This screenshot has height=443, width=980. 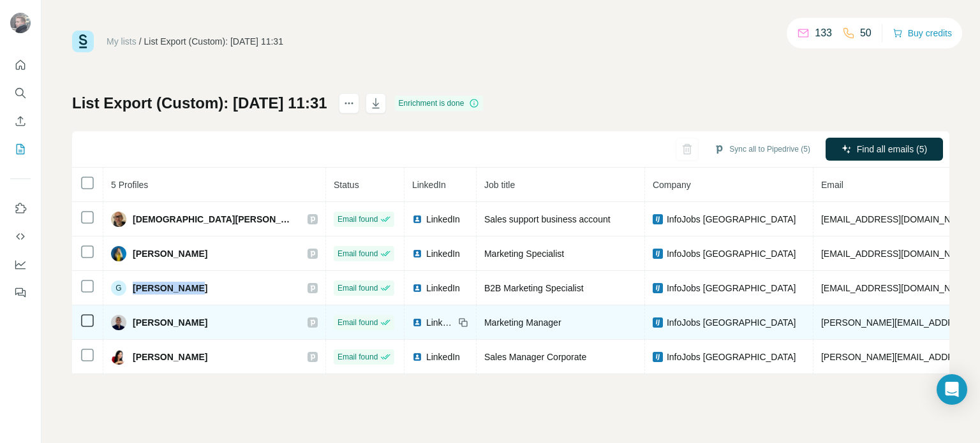 I want to click on div: G, so click(x=119, y=288).